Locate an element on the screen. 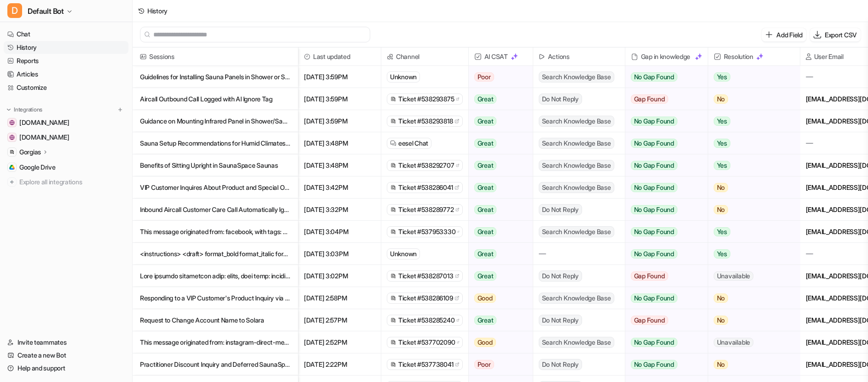 This screenshot has height=382, width=868. img: expand menu is located at coordinates (9, 110).